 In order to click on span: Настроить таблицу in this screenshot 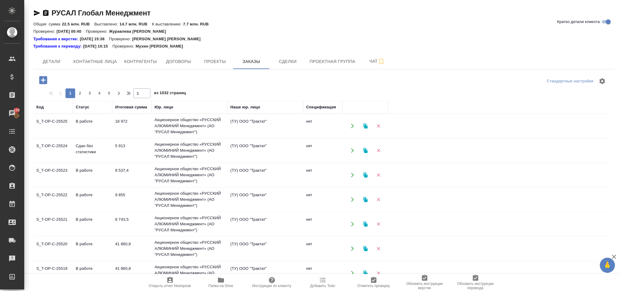, I will do `click(603, 81)`.